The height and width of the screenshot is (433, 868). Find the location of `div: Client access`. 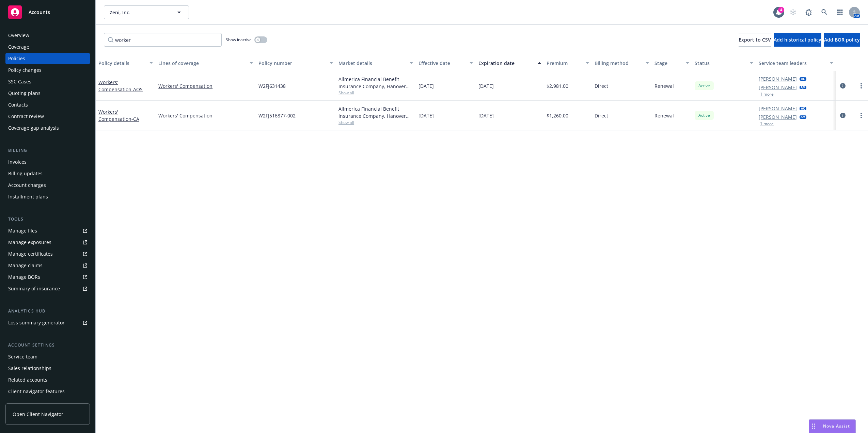

div: Client access is located at coordinates (23, 403).